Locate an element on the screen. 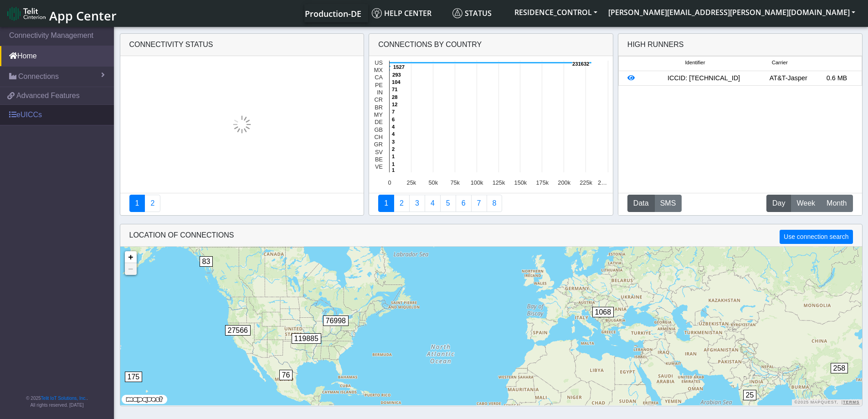  div: AT&T-Jasper is located at coordinates (788, 78).